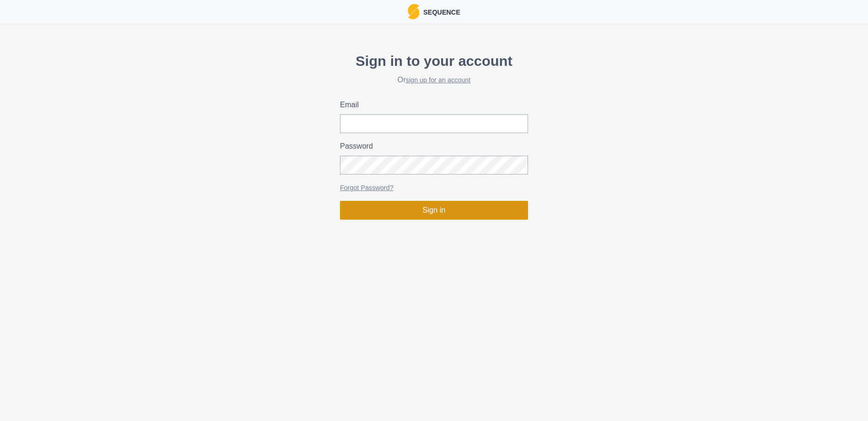  What do you see at coordinates (431, 105) in the screenshot?
I see `label: Email` at bounding box center [431, 105].